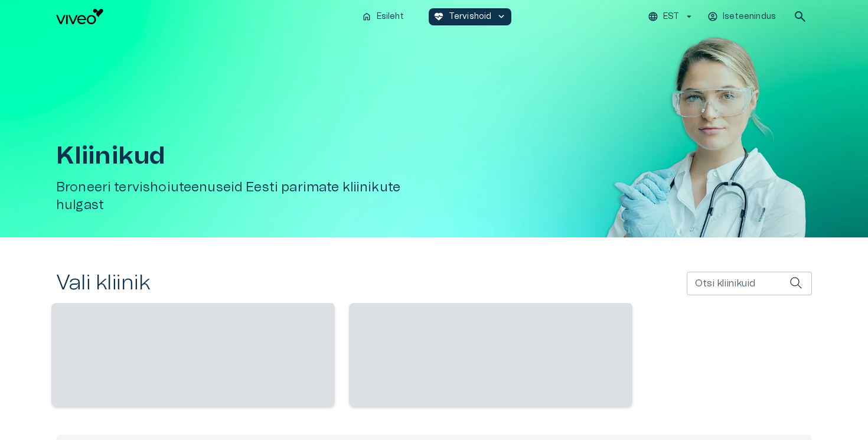  Describe the element at coordinates (247, 196) in the screenshot. I see `h5: Broneeri tervishoiuteenuseid Eesti parimate kliinikute hulgast` at that location.